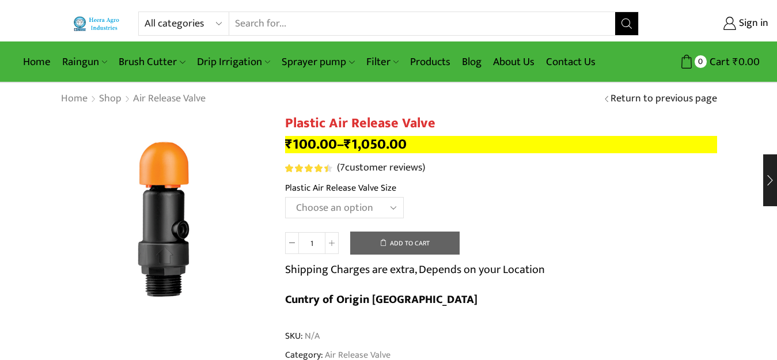  Describe the element at coordinates (381, 168) in the screenshot. I see `a: (7customer reviews)` at that location.